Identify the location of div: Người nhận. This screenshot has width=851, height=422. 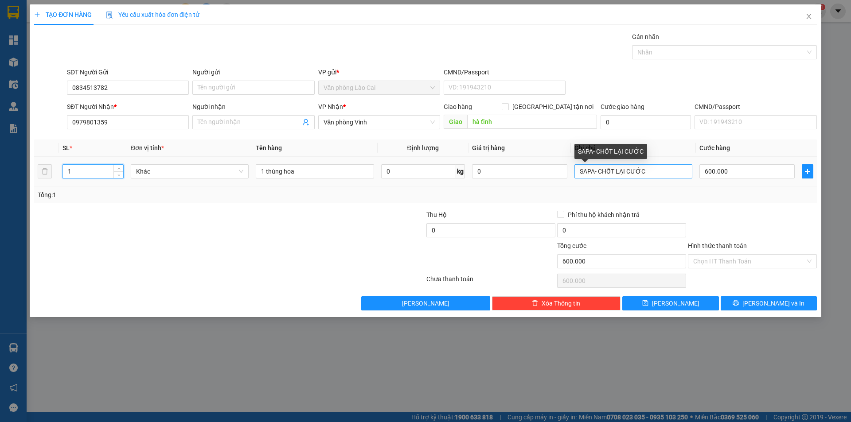
(253, 107).